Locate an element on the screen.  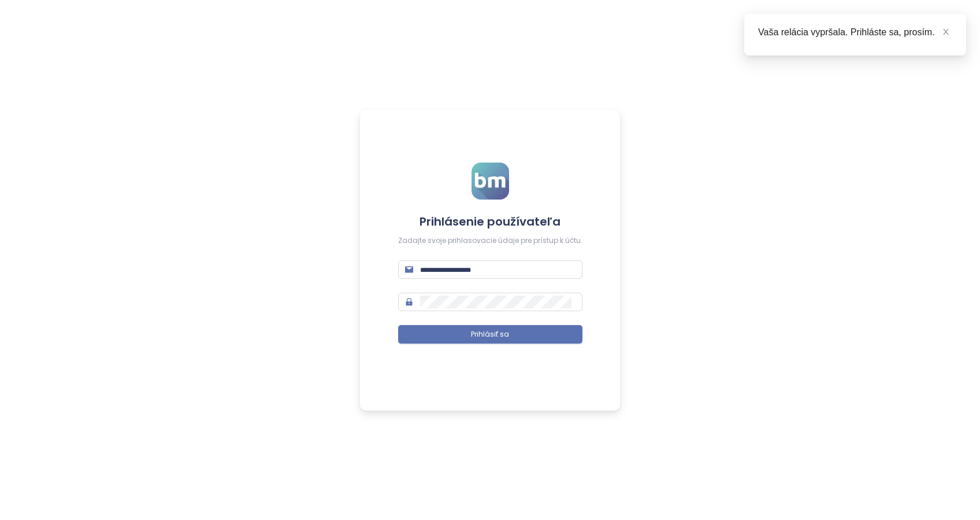
span: close is located at coordinates (946, 32).